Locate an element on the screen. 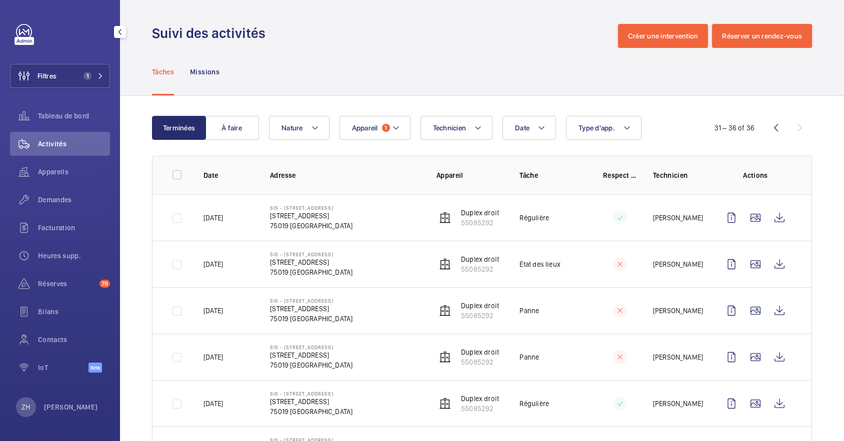 The width and height of the screenshot is (844, 441). div: 31 – 36 of 36 is located at coordinates (734, 128).